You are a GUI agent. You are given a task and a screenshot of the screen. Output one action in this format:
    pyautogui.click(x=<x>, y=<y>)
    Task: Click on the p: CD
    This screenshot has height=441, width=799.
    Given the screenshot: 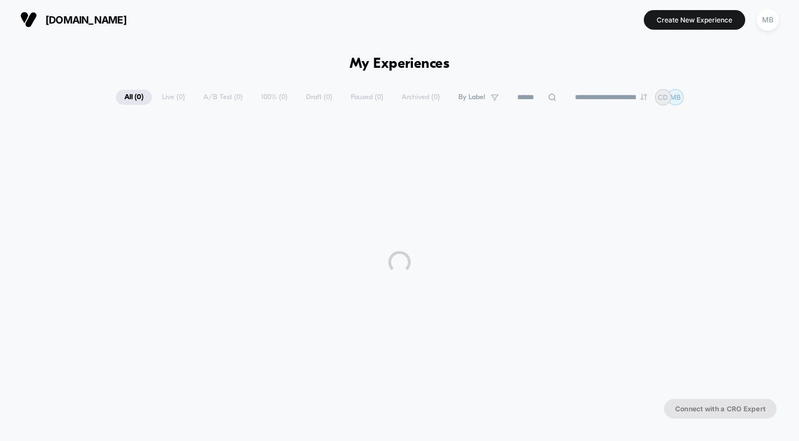 What is the action you would take?
    pyautogui.click(x=662, y=97)
    